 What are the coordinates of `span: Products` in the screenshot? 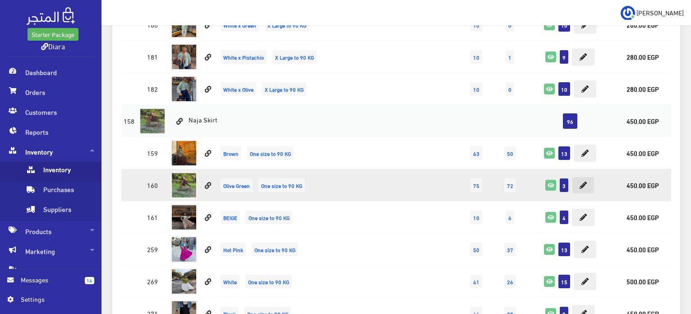 It's located at (51, 231).